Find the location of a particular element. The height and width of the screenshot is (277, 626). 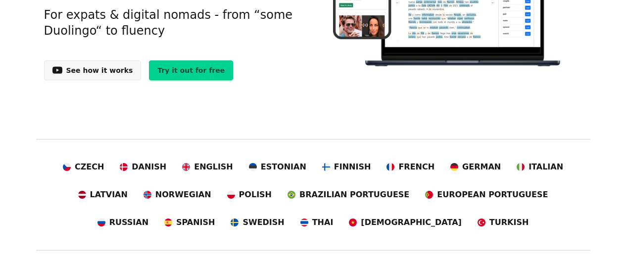

span: Thai is located at coordinates (323, 222).